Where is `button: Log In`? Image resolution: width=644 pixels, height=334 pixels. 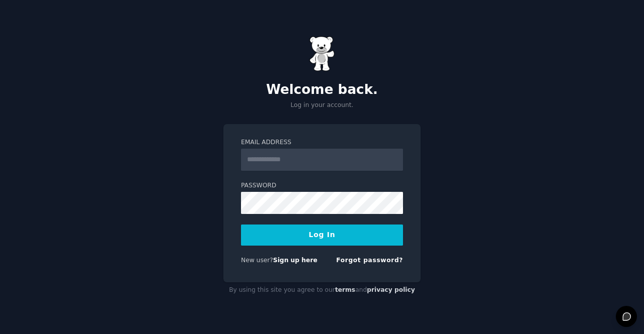
button: Log In is located at coordinates (322, 235).